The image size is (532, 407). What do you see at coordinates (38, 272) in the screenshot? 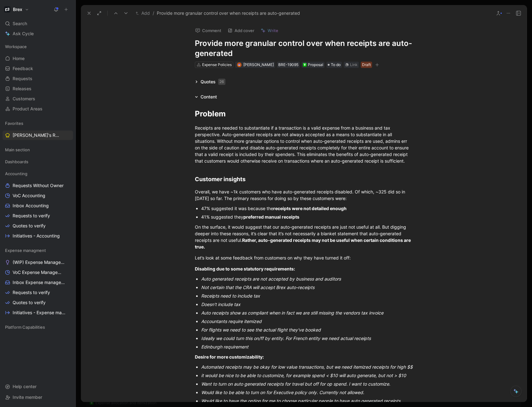
I see `a: VoC Expense Management` at bounding box center [38, 272].